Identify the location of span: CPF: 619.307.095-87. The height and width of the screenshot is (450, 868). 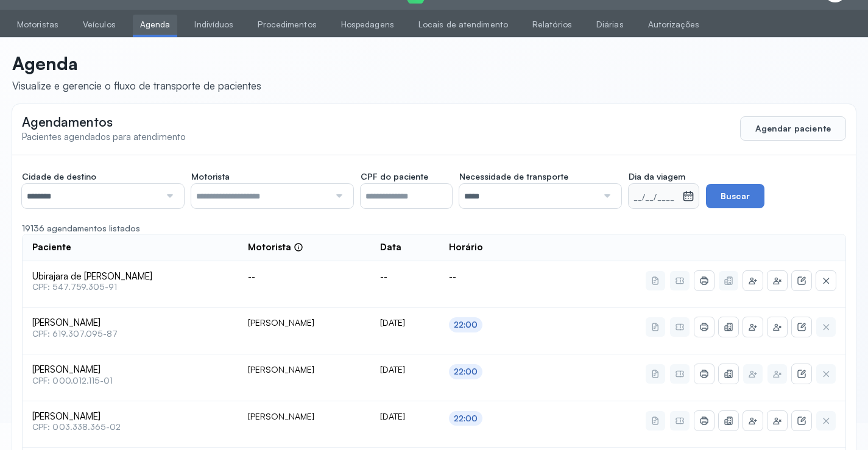
(130, 334).